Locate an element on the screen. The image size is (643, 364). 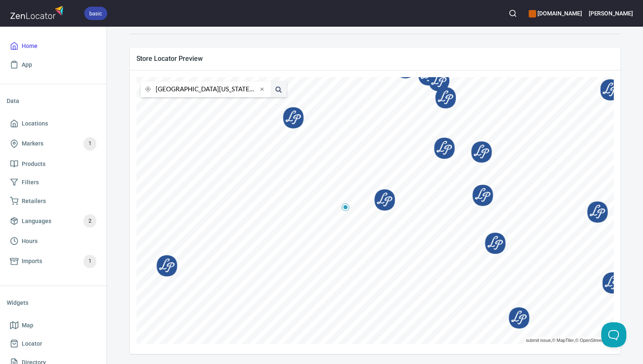
span: Hours is located at coordinates (30, 241).